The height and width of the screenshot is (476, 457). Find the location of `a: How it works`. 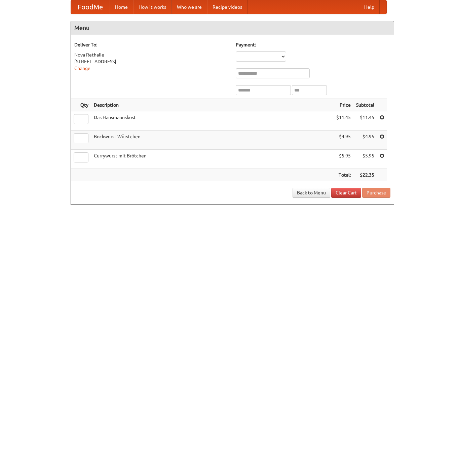

a: How it works is located at coordinates (152, 7).